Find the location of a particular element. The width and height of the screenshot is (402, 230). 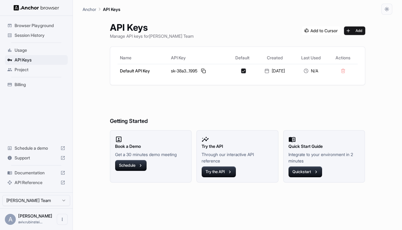

span: API Reference is located at coordinates (36, 182).